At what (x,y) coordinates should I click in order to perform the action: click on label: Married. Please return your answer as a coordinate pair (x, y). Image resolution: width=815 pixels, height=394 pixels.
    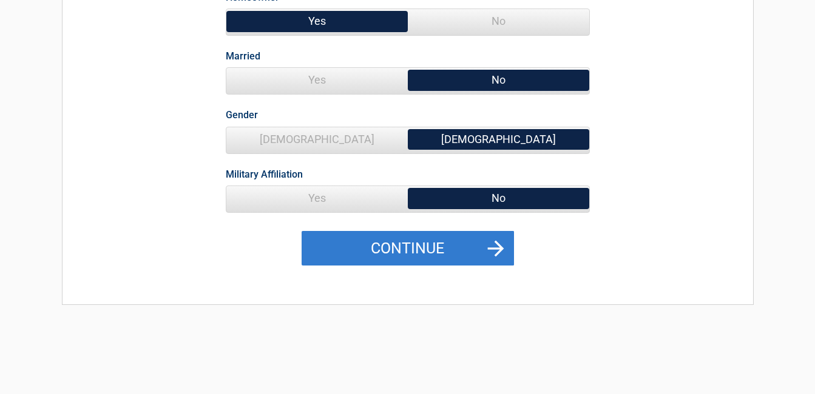
    Looking at the image, I should click on (243, 56).